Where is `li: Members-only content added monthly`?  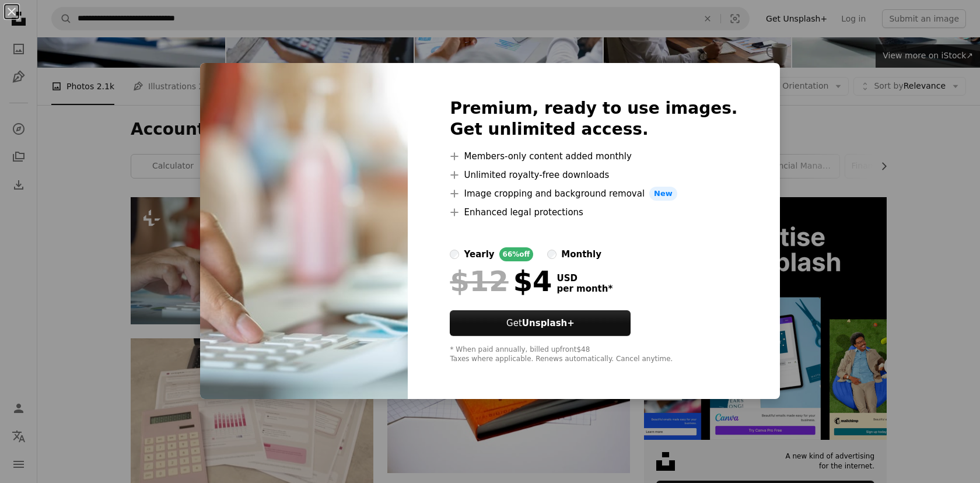 li: Members-only content added monthly is located at coordinates (593, 156).